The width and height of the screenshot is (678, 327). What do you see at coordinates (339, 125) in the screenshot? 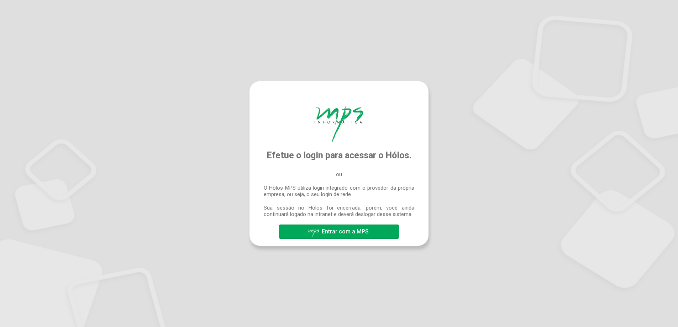
I see `img: Hólos Mps Digital` at bounding box center [339, 125].